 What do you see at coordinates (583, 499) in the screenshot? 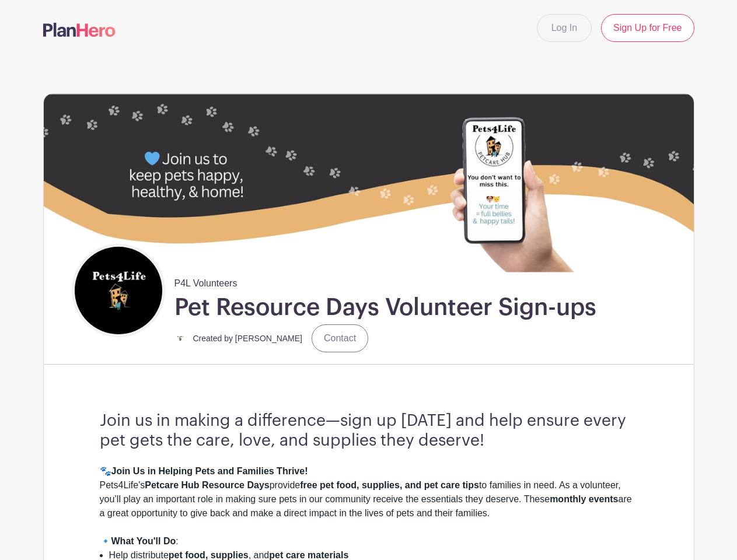
I see `strong: monthly events` at bounding box center [583, 499].